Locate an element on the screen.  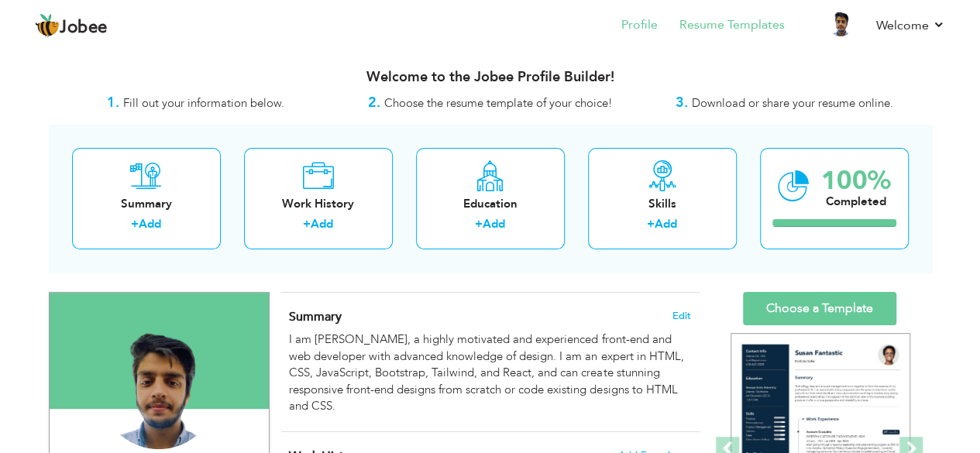
div: 100% is located at coordinates (856, 180).